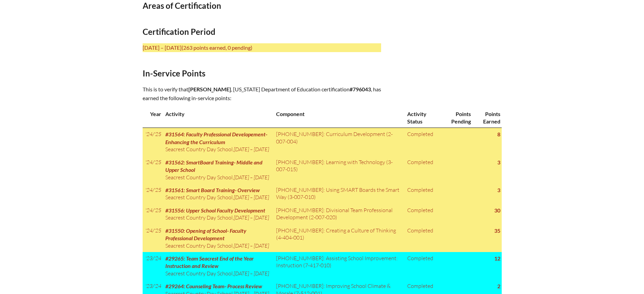 The height and width of the screenshot is (294, 644). I want to click on span: #29264: Counseling Team- Process Review, so click(214, 286).